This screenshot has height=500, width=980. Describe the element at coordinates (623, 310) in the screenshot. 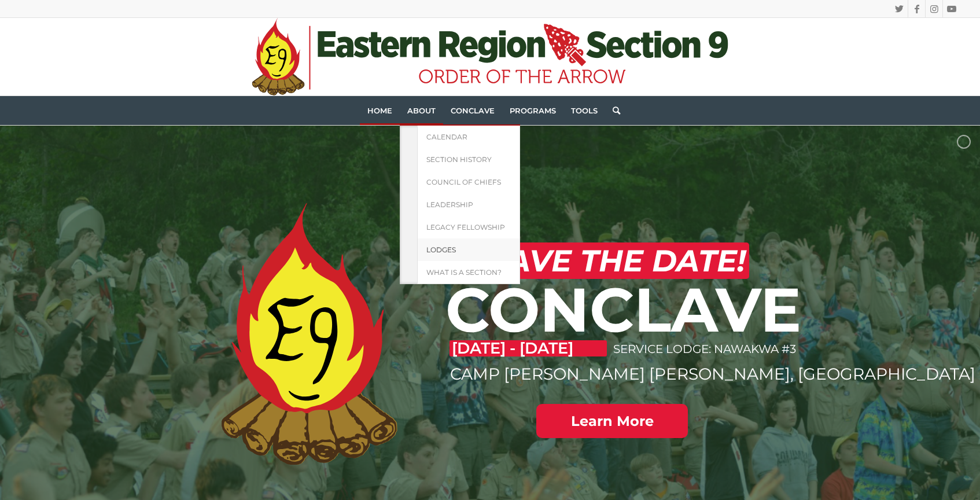

I see `h1: CONCLAVE` at that location.